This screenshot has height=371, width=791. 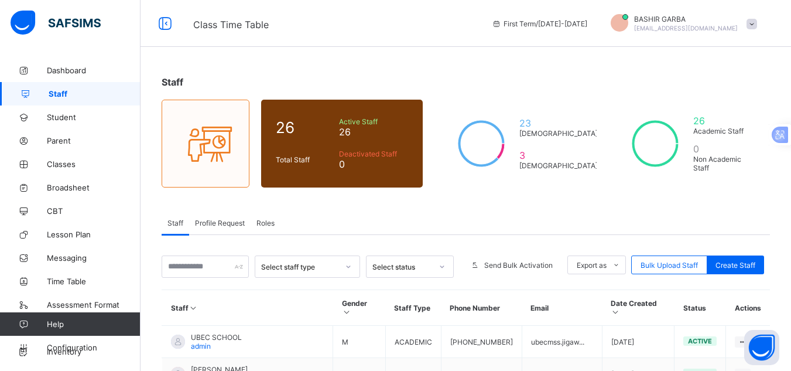 I want to click on td: ubecmss.jigaw..., so click(x=561, y=341).